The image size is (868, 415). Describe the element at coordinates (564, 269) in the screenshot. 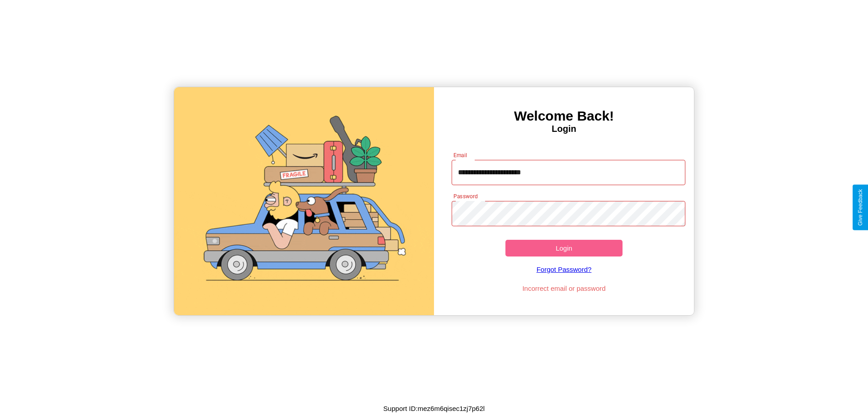

I see `a: Forgot Password?` at that location.